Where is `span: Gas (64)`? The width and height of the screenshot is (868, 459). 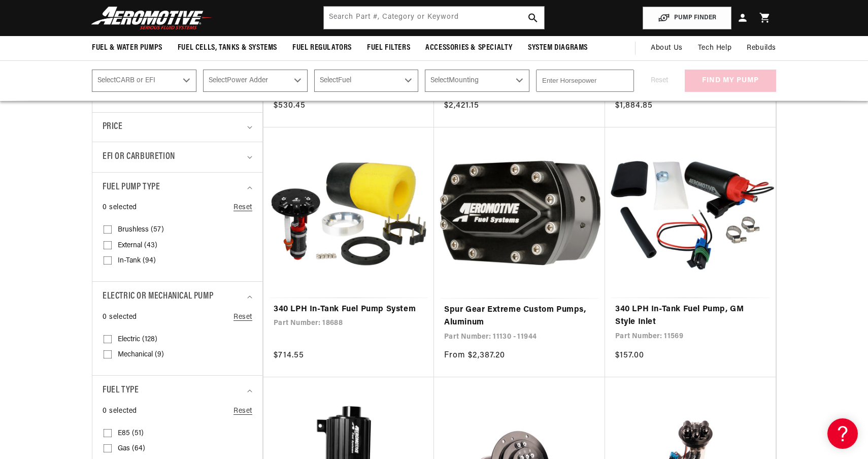
span: Gas (64) is located at coordinates (132, 450).